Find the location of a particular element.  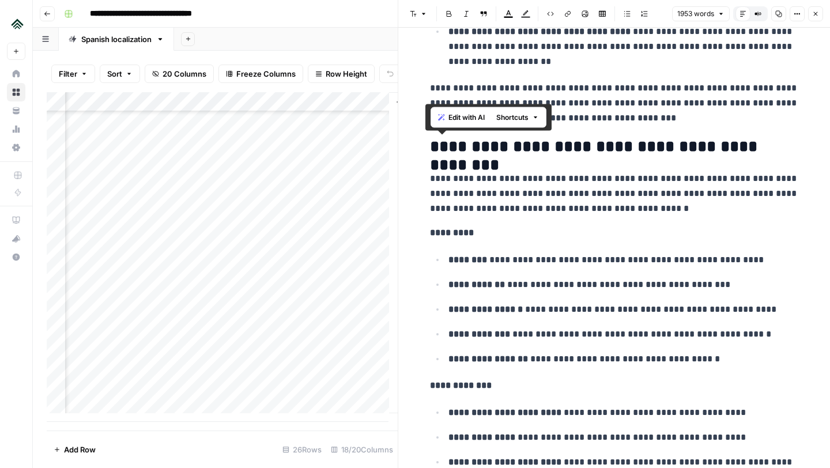

a: Home is located at coordinates (16, 74).